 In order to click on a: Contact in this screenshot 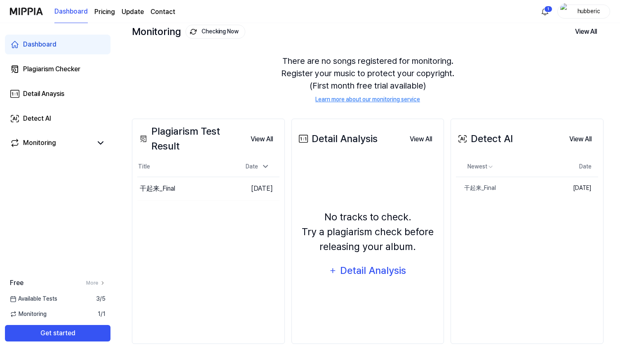, I will do `click(163, 12)`.